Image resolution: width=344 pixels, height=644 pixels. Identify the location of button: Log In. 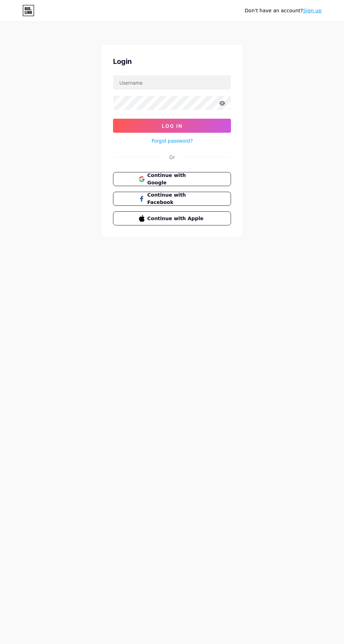
(172, 126).